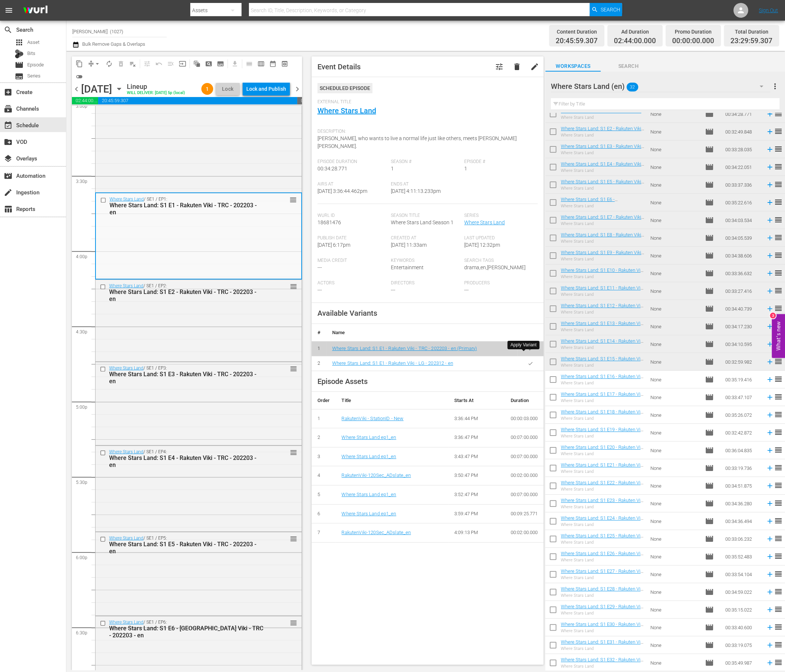  What do you see at coordinates (8, 125) in the screenshot?
I see `span: Schedule` at bounding box center [8, 125].